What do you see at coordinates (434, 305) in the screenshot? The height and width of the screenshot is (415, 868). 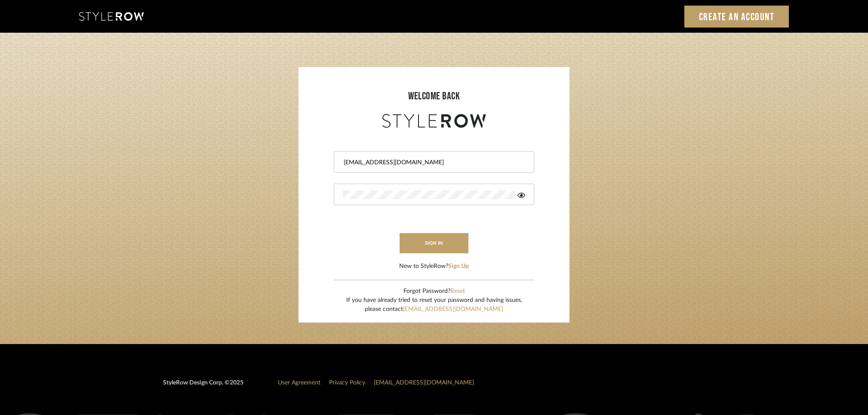 I see `div: If you have already tried to reset your password and having issues, please contact` at bounding box center [434, 305].